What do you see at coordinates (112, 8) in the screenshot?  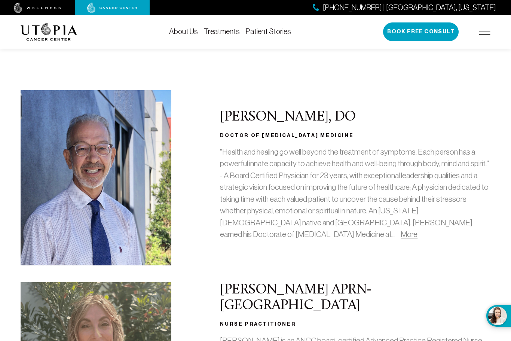 I see `img: cancer center` at bounding box center [112, 8].